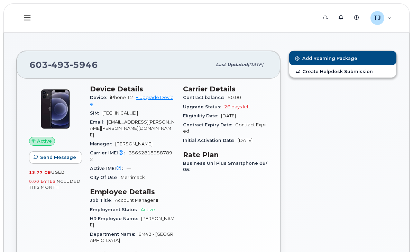 Image resolution: width=413 pixels, height=252 pixels. I want to click on span: Business Unl Plus Smartphone 09/05, so click(225, 166).